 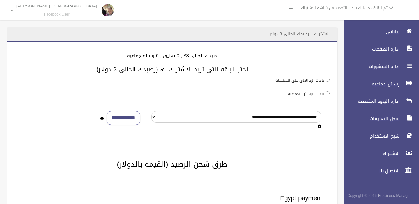 I want to click on span: الاشتراك, so click(x=370, y=153).